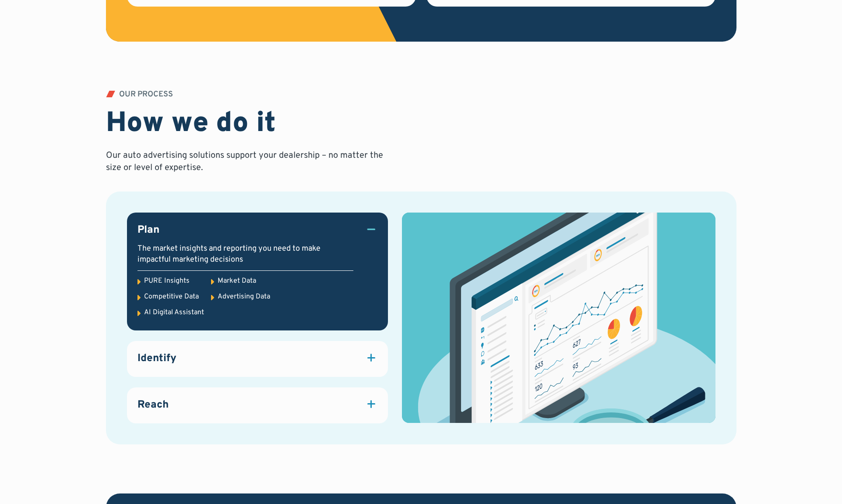 This screenshot has width=842, height=504. Describe the element at coordinates (559, 318) in the screenshot. I see `img: dashboard` at that location.